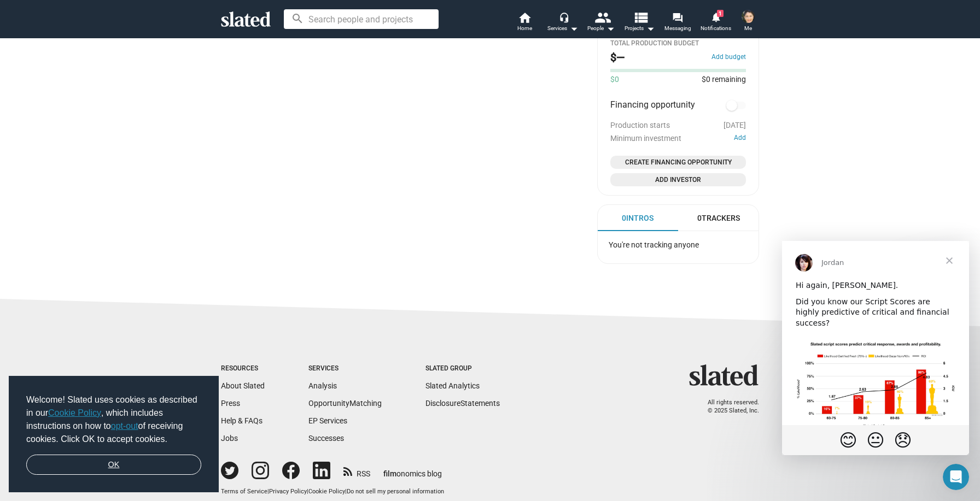 This screenshot has width=980, height=501. I want to click on img: Profile image for Jordan, so click(22, 22).